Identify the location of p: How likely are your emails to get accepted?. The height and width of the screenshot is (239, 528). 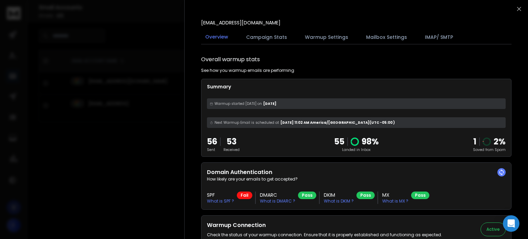
(356, 179).